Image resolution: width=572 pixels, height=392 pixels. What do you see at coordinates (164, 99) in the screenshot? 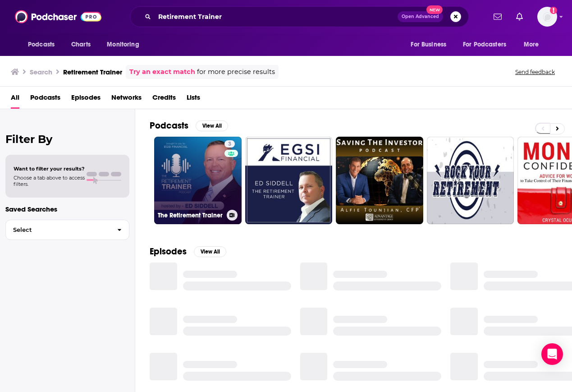
I see `span: Credits` at bounding box center [164, 99].